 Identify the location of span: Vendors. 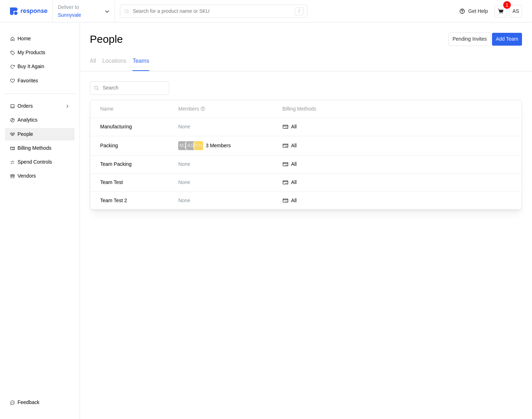
(27, 176).